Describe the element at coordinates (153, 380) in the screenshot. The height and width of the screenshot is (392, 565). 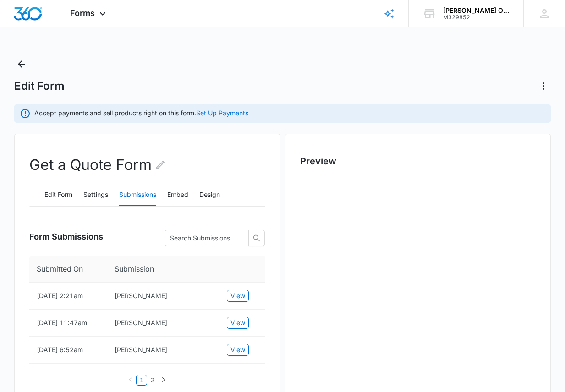
I see `a: 2` at that location.